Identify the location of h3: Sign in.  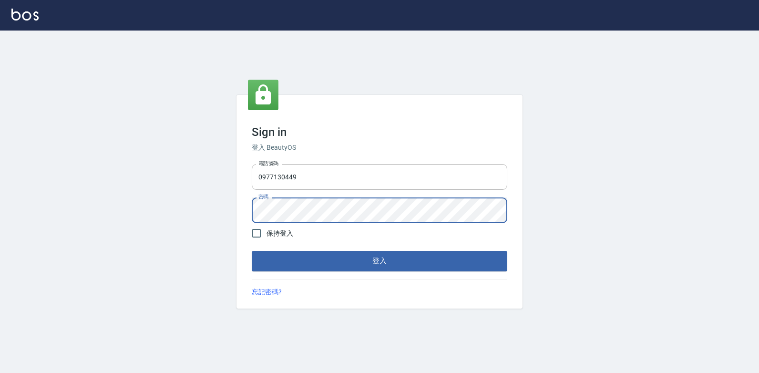
(379, 132).